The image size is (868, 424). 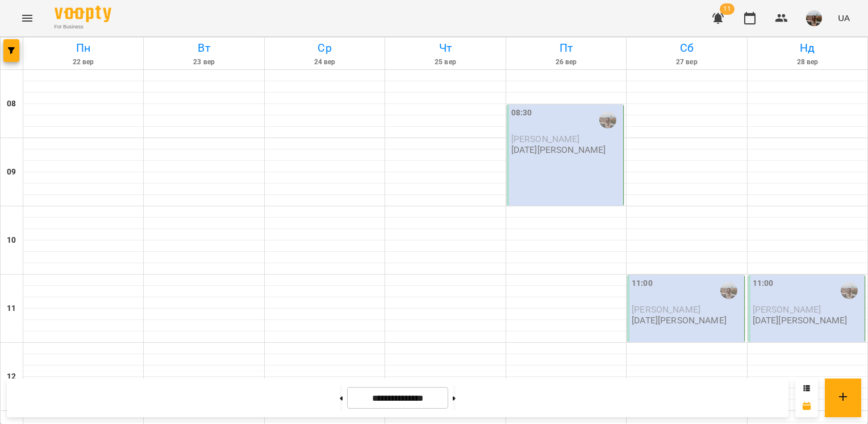 What do you see at coordinates (808, 62) in the screenshot?
I see `h6: 28 вер` at bounding box center [808, 62].